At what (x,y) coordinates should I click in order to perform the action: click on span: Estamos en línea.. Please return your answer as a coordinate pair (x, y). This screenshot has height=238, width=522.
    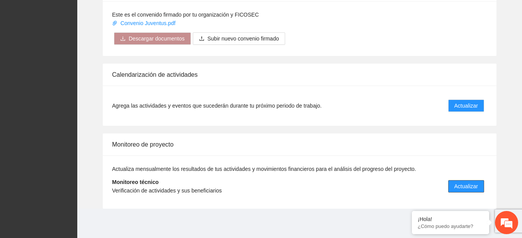
    Looking at the image, I should click on (76, 115).